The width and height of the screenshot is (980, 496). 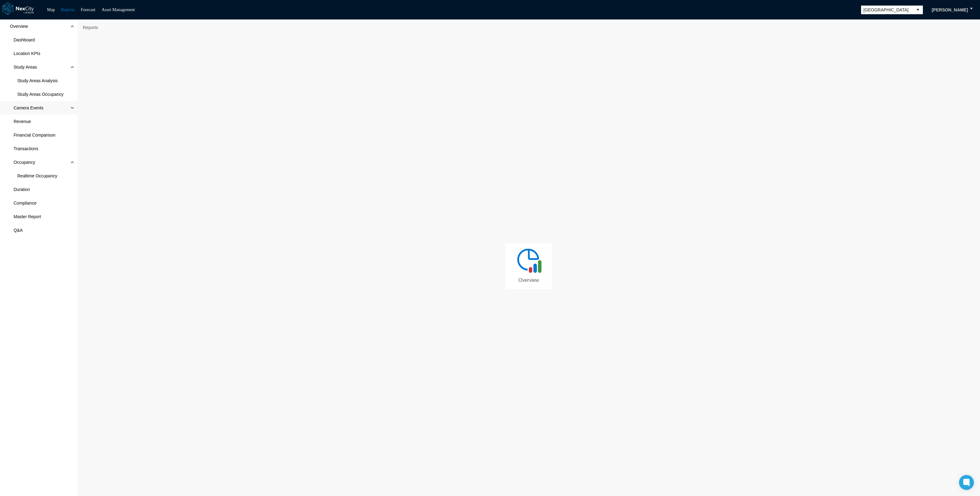 What do you see at coordinates (27, 217) in the screenshot?
I see `span: Master Report` at bounding box center [27, 217].